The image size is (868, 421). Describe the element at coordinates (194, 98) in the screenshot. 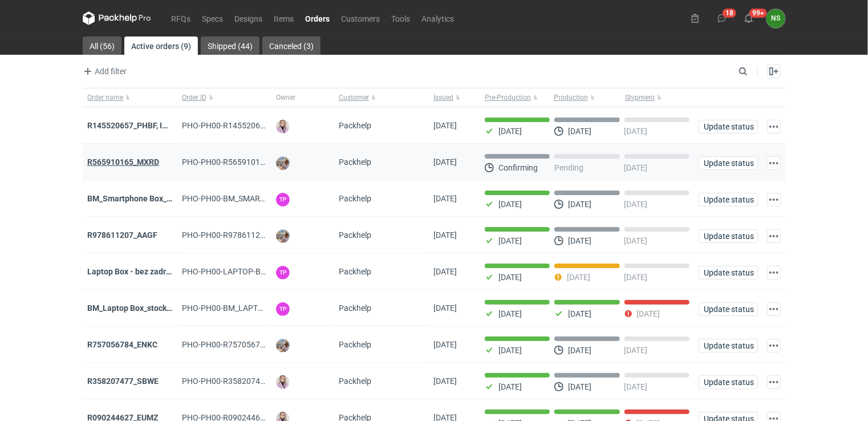

I see `span: Order ID` at that location.